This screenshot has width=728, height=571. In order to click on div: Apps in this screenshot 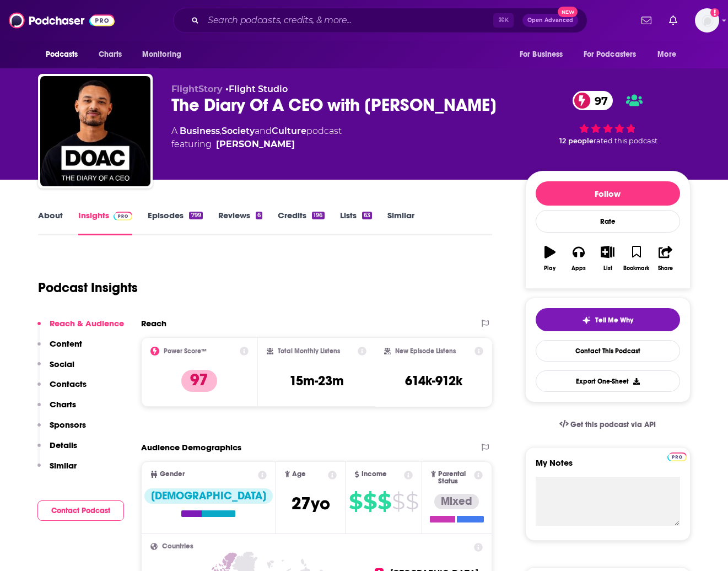, I will do `click(579, 269)`.